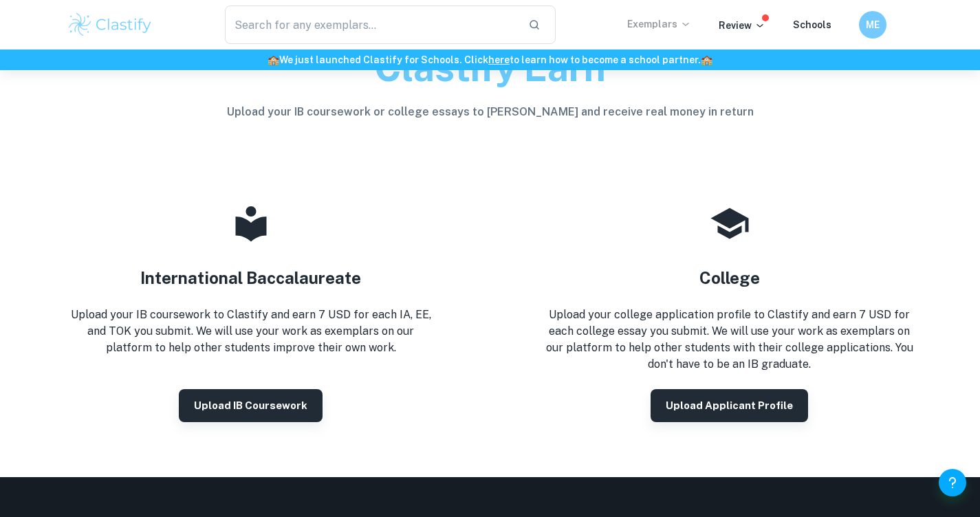 The height and width of the screenshot is (517, 980). What do you see at coordinates (953, 483) in the screenshot?
I see `button: Help and Feedback` at bounding box center [953, 483].